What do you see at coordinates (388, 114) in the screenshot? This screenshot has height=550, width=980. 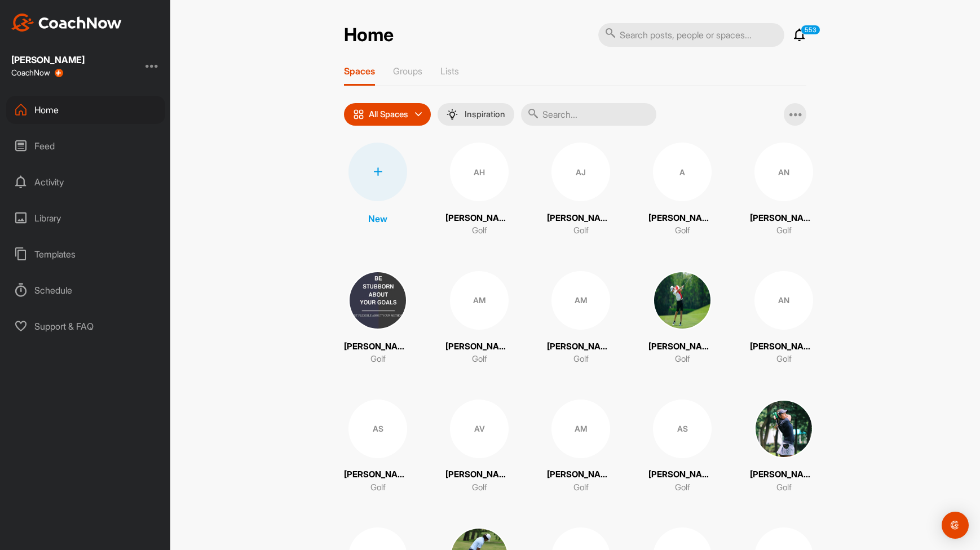 I see `p: All Spaces` at bounding box center [388, 114].